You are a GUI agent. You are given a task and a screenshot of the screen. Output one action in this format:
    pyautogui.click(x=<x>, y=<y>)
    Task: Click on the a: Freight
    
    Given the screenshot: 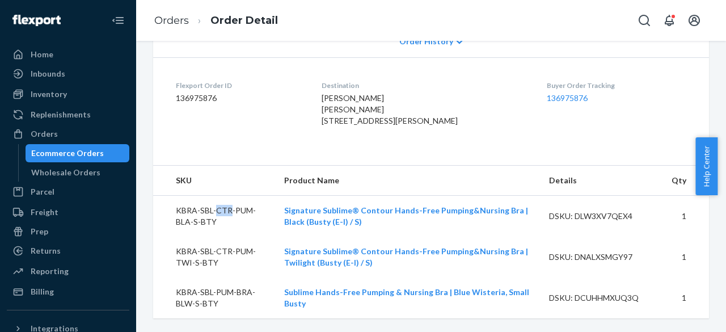 What is the action you would take?
    pyautogui.click(x=68, y=212)
    